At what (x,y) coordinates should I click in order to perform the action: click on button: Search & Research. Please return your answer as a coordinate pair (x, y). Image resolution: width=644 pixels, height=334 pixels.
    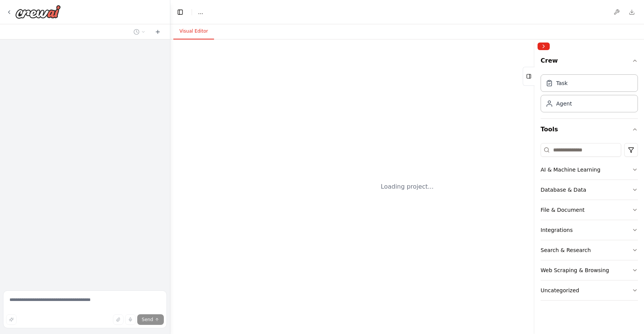
    Looking at the image, I should click on (589, 250).